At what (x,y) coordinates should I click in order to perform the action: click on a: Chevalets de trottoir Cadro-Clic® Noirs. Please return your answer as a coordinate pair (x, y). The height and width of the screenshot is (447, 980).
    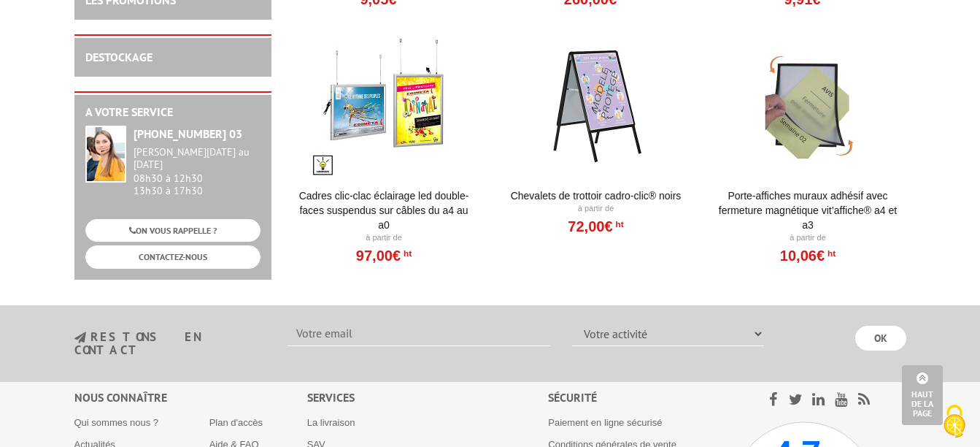
    Looking at the image, I should click on (595, 195).